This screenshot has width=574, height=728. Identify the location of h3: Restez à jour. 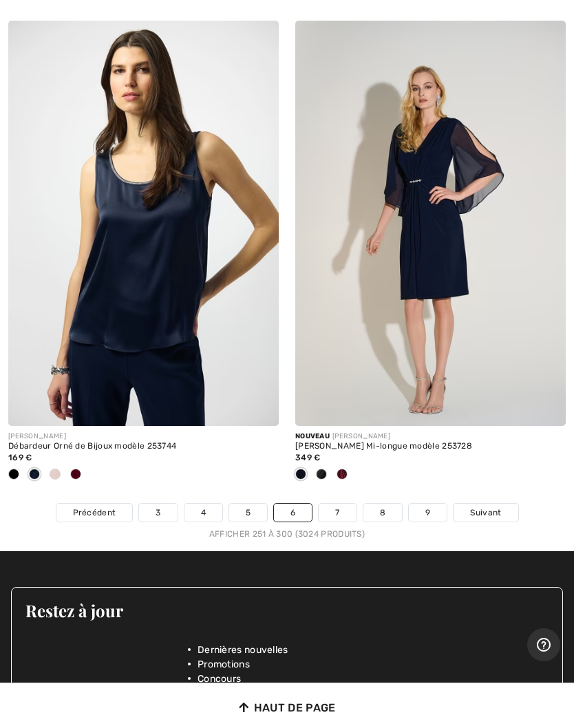
(287, 610).